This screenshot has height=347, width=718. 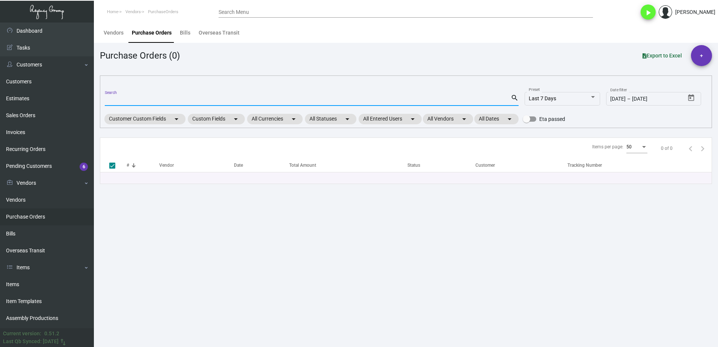 What do you see at coordinates (552, 119) in the screenshot?
I see `span: Eta passed` at bounding box center [552, 119].